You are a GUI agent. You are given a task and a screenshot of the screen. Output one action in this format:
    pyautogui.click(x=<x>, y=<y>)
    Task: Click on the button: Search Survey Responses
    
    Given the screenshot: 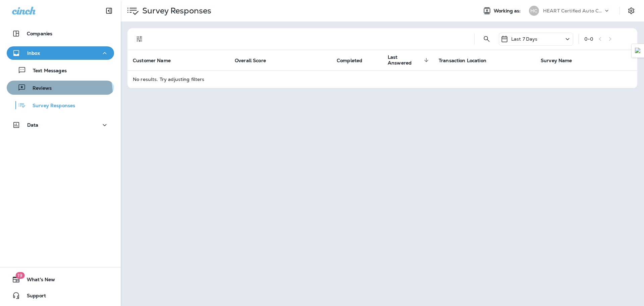 What is the action you would take?
    pyautogui.click(x=487, y=39)
    